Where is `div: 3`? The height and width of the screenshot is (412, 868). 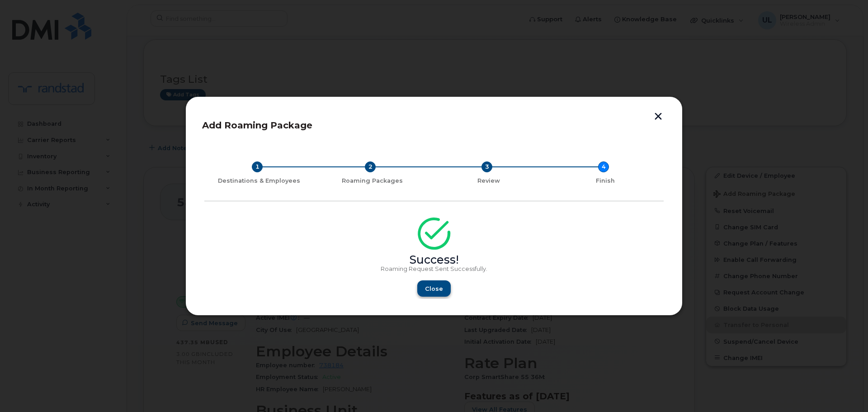
div: 3 is located at coordinates (487, 167).